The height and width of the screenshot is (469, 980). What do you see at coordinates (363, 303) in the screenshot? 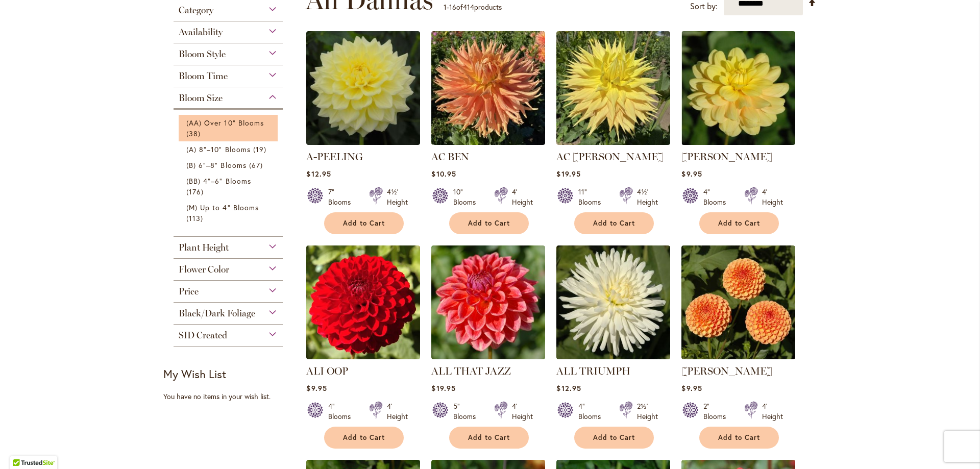
I see `img: ALI OOP` at bounding box center [363, 303].